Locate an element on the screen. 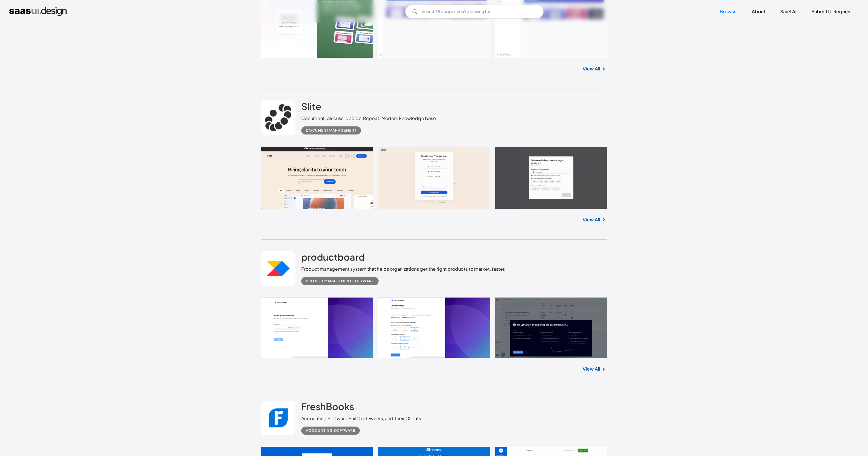  a: About is located at coordinates (758, 12).